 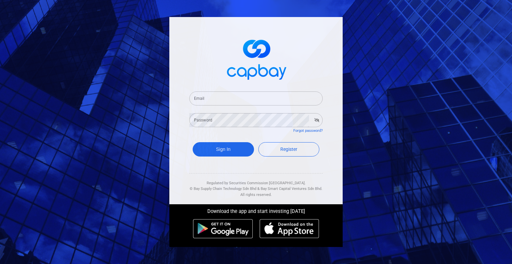 What do you see at coordinates (289, 149) in the screenshot?
I see `a: Register` at bounding box center [289, 149].